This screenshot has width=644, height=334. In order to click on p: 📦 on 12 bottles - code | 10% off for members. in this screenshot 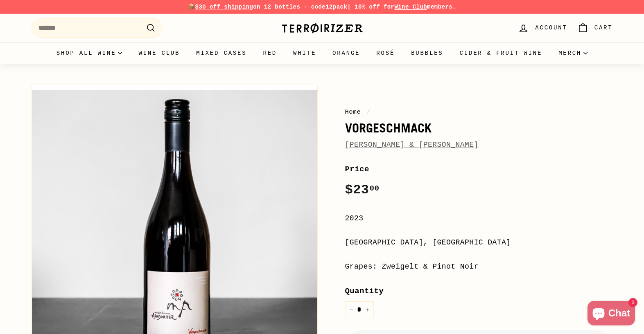, I will do `click(322, 7)`.